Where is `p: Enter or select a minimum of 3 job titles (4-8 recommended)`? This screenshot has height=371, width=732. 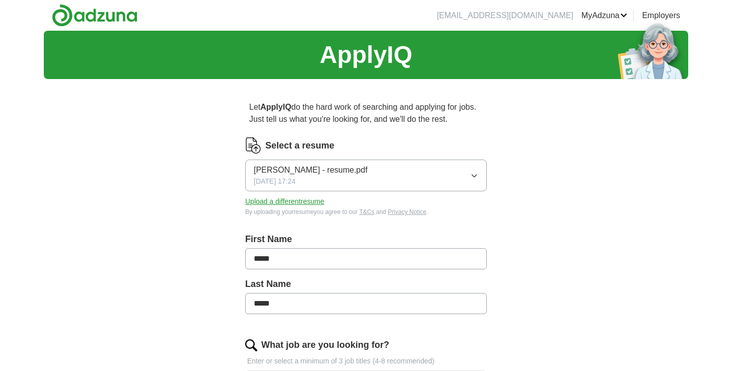 p: Enter or select a minimum of 3 job titles (4-8 recommended) is located at coordinates (366, 361).